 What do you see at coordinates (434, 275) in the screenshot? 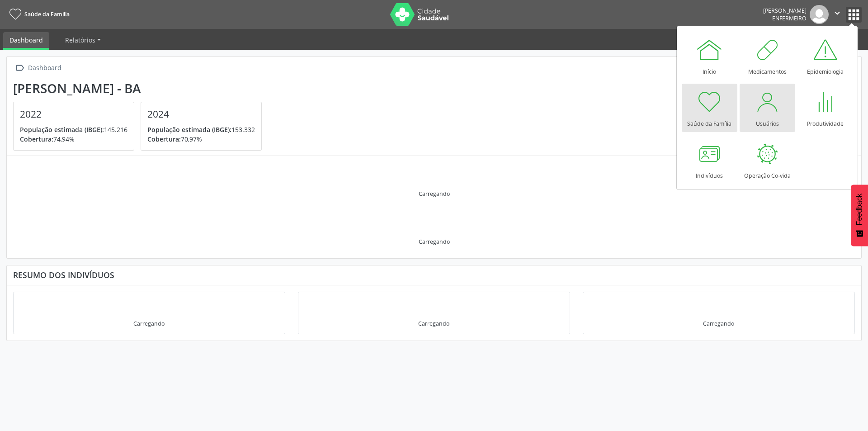
I see `div: Resumo dos indivíduos` at bounding box center [434, 275].